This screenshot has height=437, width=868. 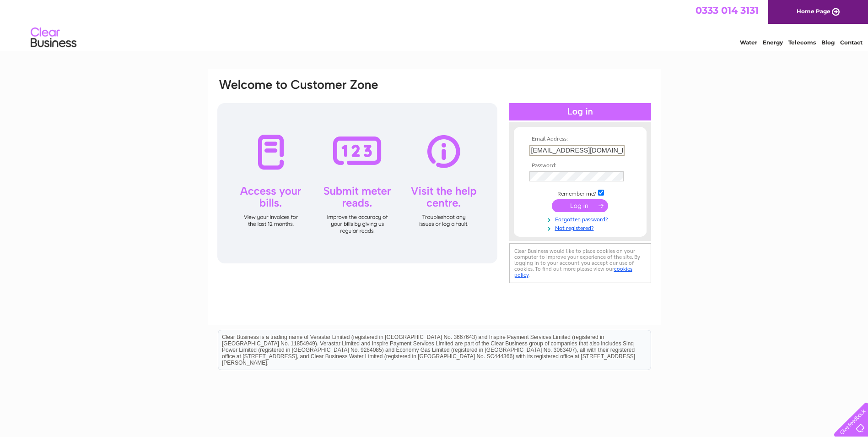 What do you see at coordinates (727, 10) in the screenshot?
I see `span: 0333 014 3131` at bounding box center [727, 10].